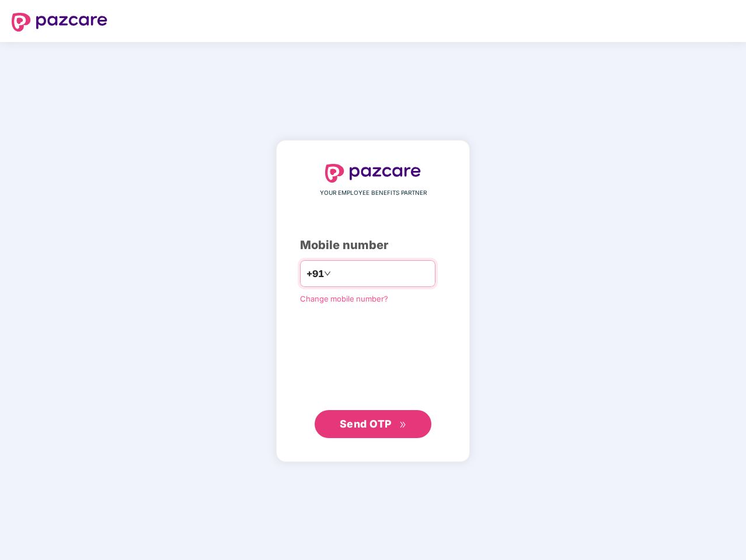 This screenshot has height=560, width=746. What do you see at coordinates (373, 193) in the screenshot?
I see `span: YOUR EMPLOYEE BENEFITS PARTNER` at bounding box center [373, 193].